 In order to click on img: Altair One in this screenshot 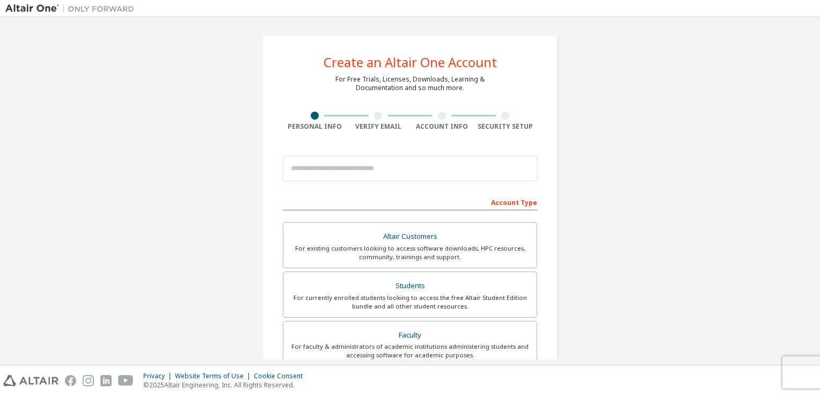, I will do `click(72, 9)`.